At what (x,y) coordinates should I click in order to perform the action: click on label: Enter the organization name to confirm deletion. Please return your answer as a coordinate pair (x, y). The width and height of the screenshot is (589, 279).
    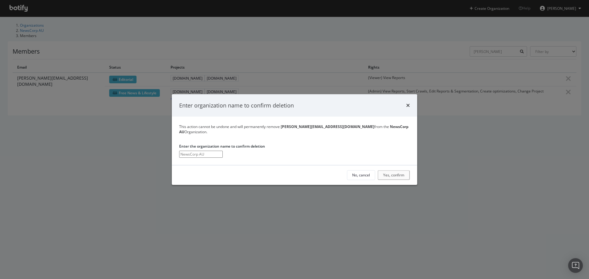
    Looking at the image, I should click on (222, 146).